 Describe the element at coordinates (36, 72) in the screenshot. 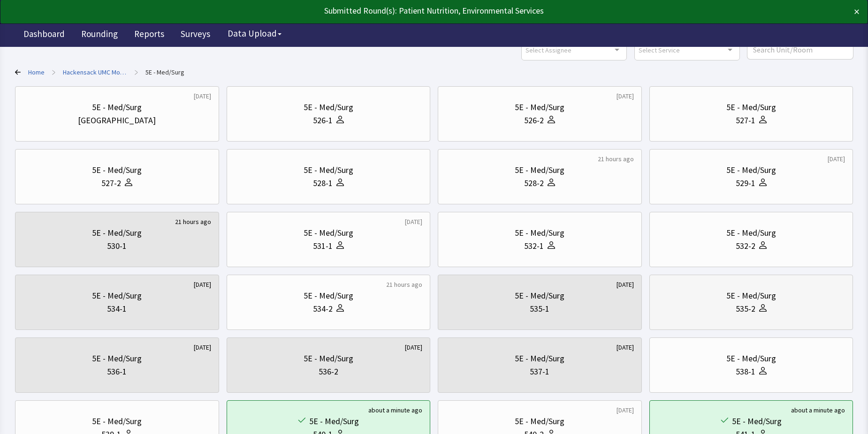

I see `a: Home` at that location.